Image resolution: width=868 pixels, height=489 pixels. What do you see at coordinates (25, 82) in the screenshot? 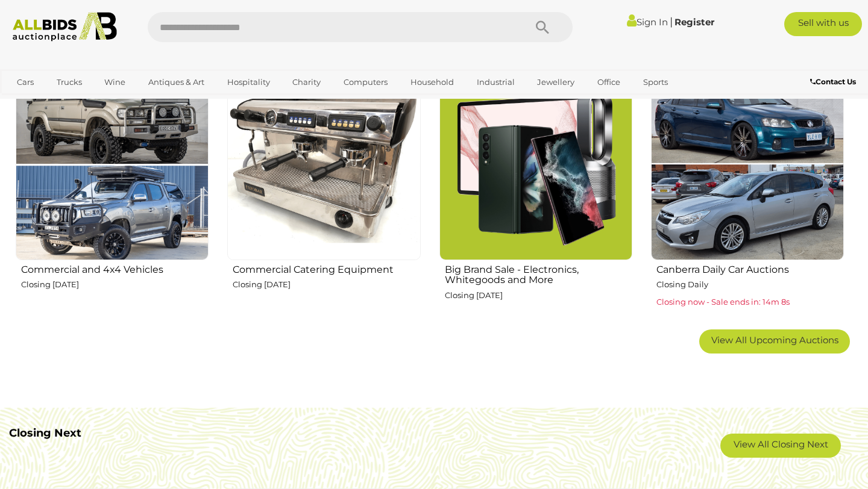
I see `a: Cars` at bounding box center [25, 82].